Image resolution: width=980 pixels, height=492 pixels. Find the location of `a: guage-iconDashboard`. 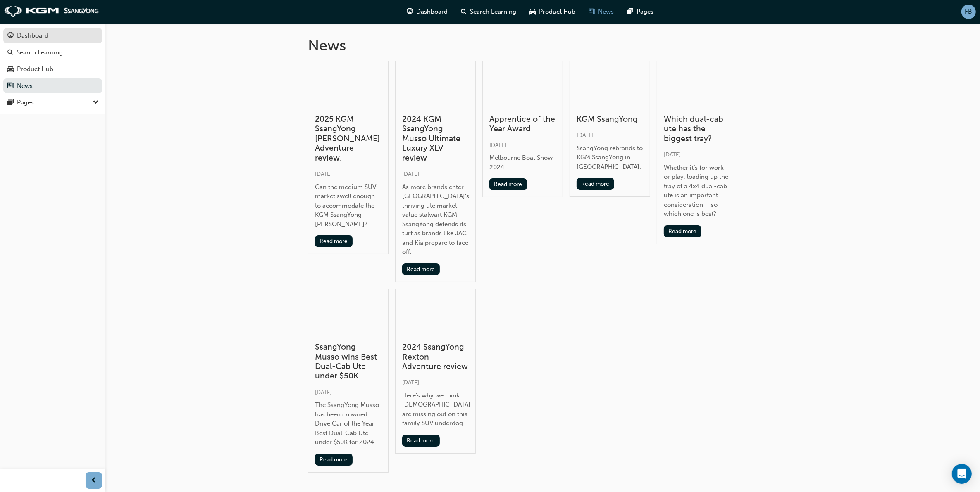

a: guage-iconDashboard is located at coordinates (427, 11).